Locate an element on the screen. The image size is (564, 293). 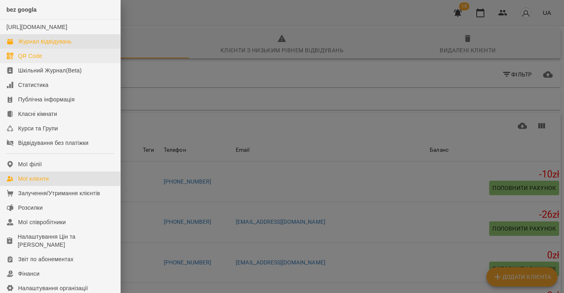
div: Мої філії is located at coordinates (30, 164).